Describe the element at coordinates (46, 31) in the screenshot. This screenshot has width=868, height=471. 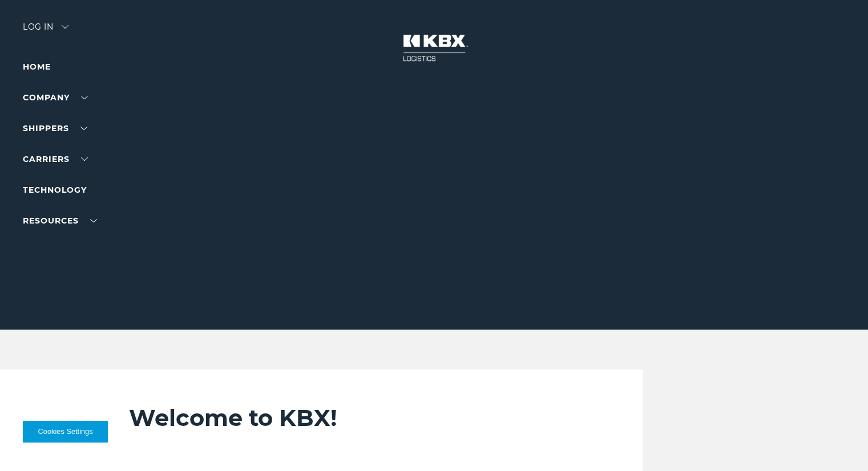
I see `div: Log in` at that location.